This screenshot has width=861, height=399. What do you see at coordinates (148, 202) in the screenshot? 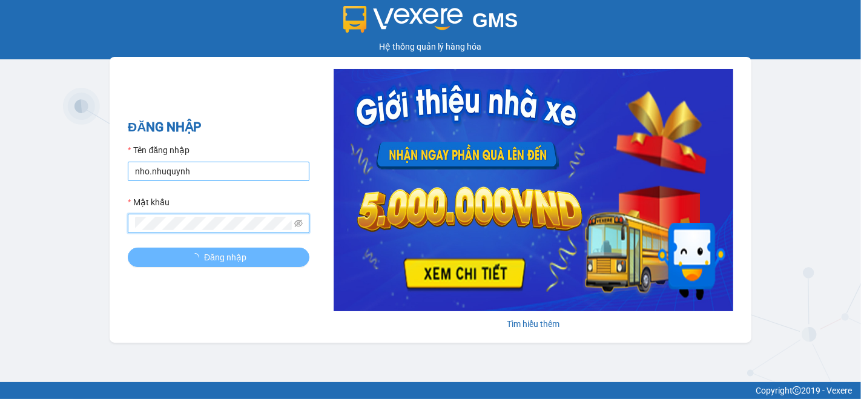
I see `label: Mật khẩu` at bounding box center [148, 202].